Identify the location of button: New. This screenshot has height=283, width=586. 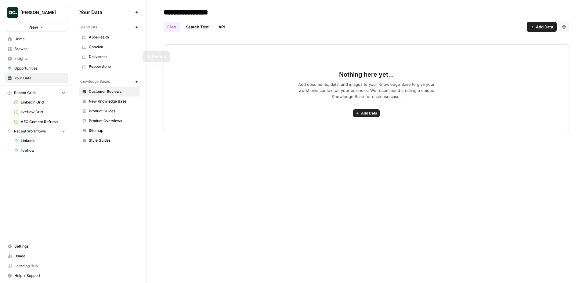
(36, 27).